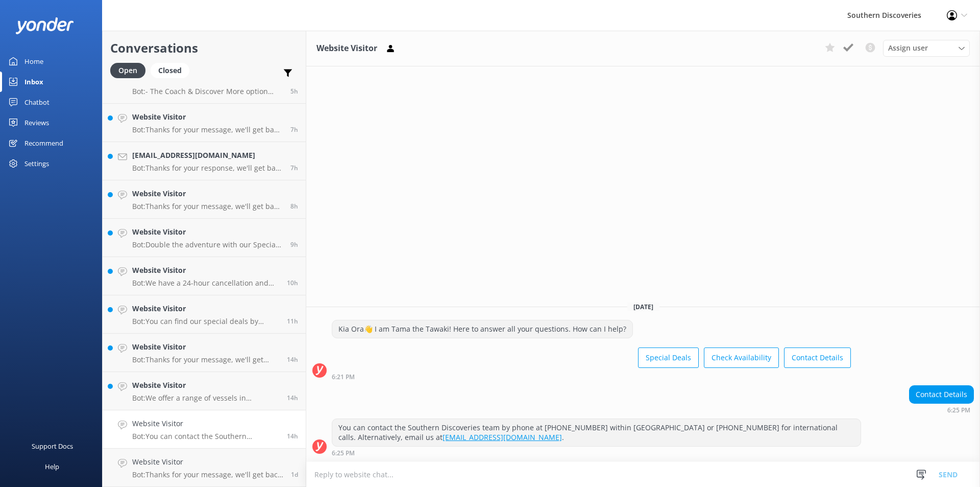 The image size is (980, 487). Describe the element at coordinates (294, 91) in the screenshot. I see `span: Oct 08 2025 03:43am (UTC +13:00) Pacific/Auckland` at that location.